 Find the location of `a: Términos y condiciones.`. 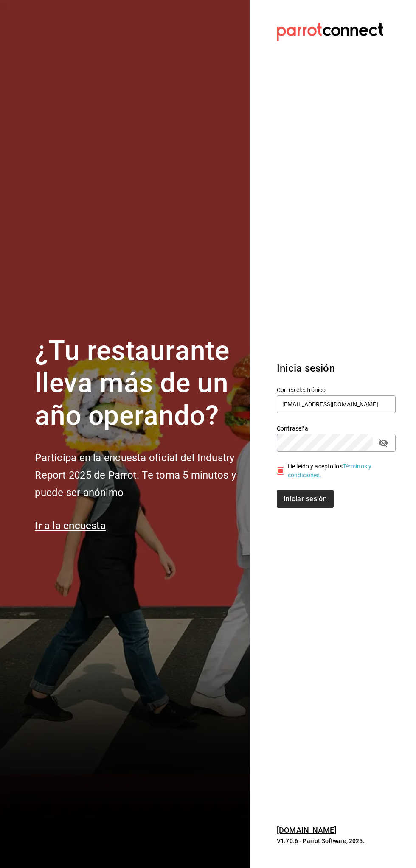

a: Términos y condiciones. is located at coordinates (329, 470).